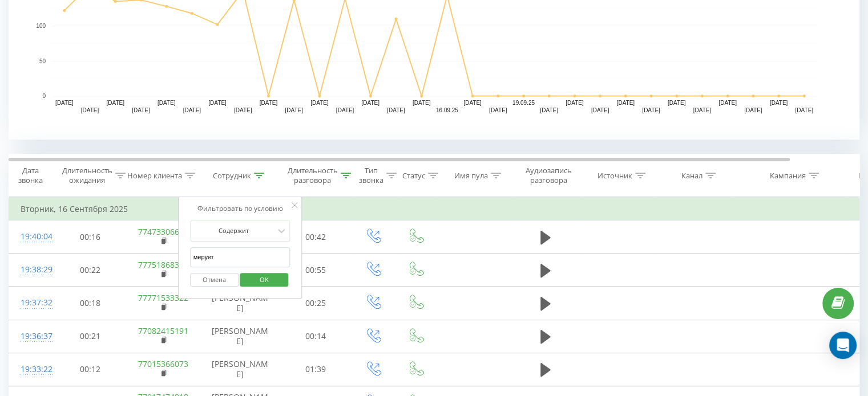 The image size is (868, 396). I want to click on td: 00:21, so click(90, 336).